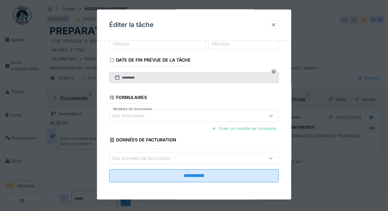  Describe the element at coordinates (143, 140) in the screenshot. I see `div: Données de facturation` at that location.